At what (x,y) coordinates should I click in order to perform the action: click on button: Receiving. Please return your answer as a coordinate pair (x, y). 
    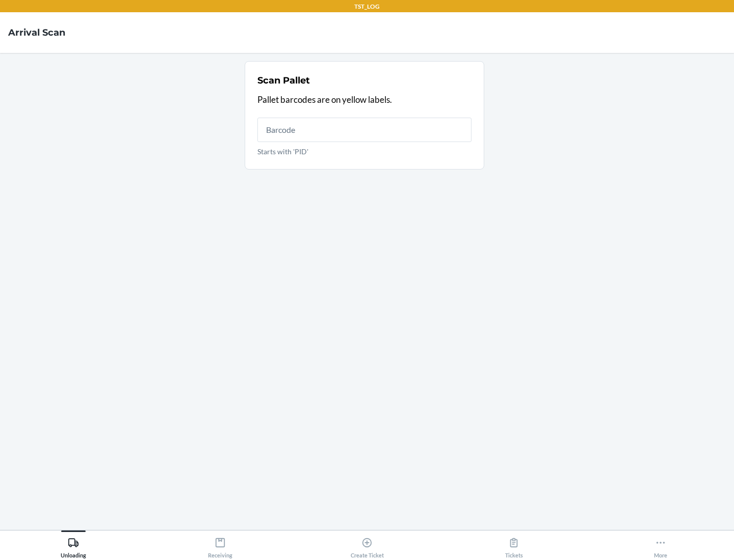
    Looking at the image, I should click on (220, 544).